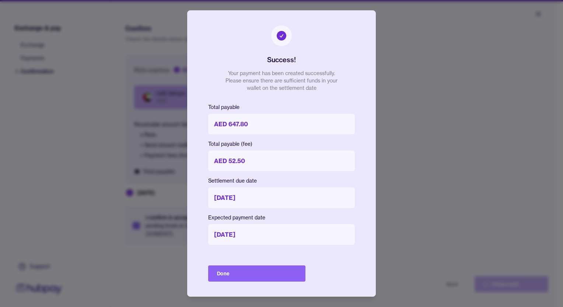 Image resolution: width=563 pixels, height=307 pixels. What do you see at coordinates (282, 218) in the screenshot?
I see `p: Expected payment date` at bounding box center [282, 218].